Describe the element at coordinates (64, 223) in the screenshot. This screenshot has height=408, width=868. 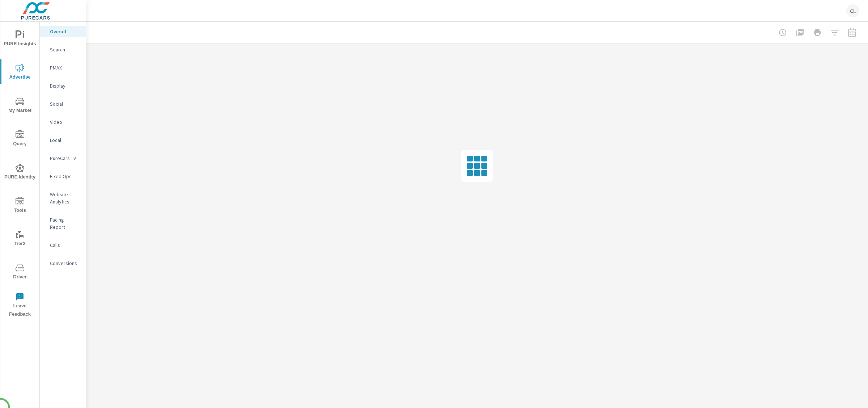
I see `p: Pacing Report` at that location.